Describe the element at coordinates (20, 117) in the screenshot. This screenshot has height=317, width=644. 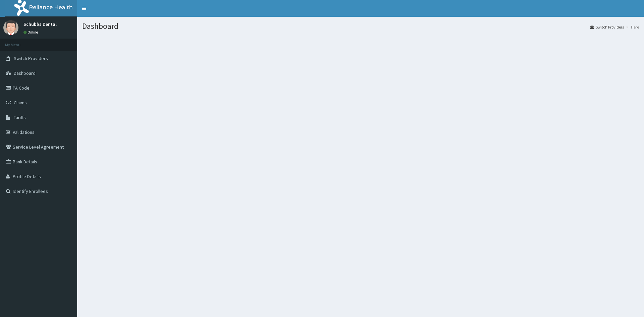
I see `span: Tariffs` at that location.